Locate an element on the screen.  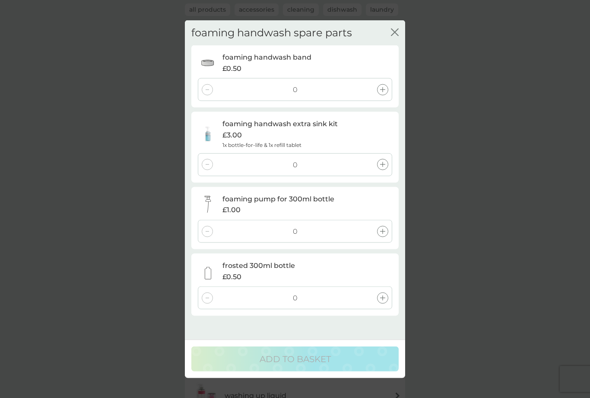
p: 1x bottle-for-life & 1x refill tablet is located at coordinates (262, 144).